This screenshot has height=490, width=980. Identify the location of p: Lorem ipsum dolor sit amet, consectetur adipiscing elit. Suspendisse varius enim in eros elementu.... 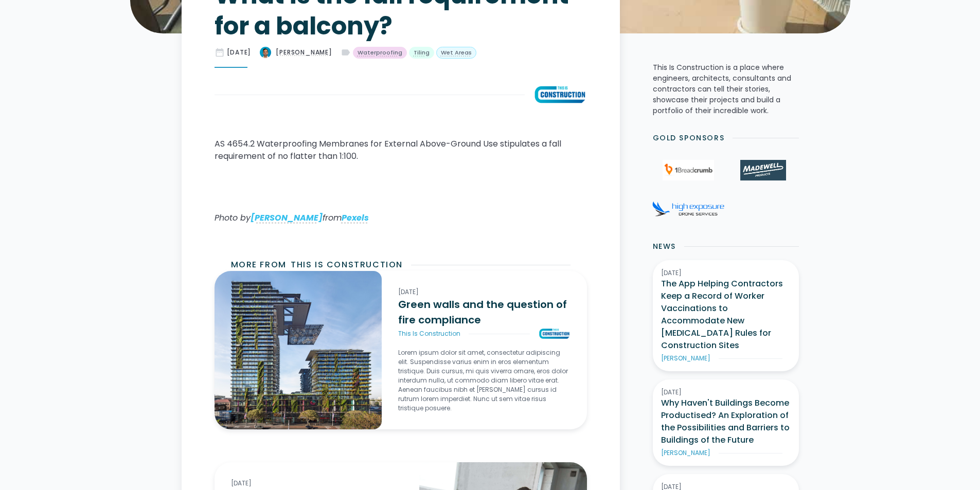
(484, 380).